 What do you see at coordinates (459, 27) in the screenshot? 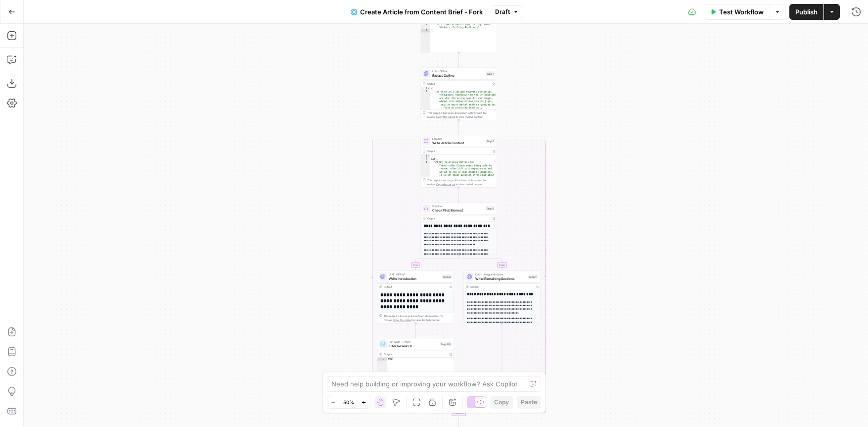
I see `div: "title":"Mental Health Tips for High School Students: Building Resilience"}` at bounding box center [459, 27].